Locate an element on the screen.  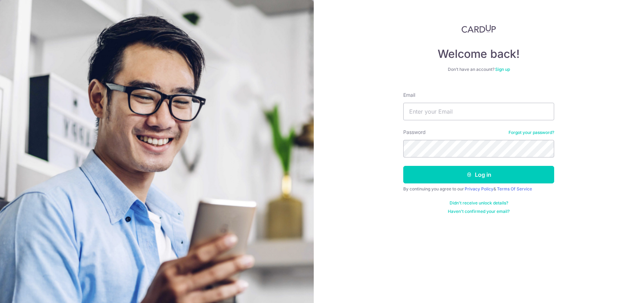
img: CardUp Logo is located at coordinates (478, 29).